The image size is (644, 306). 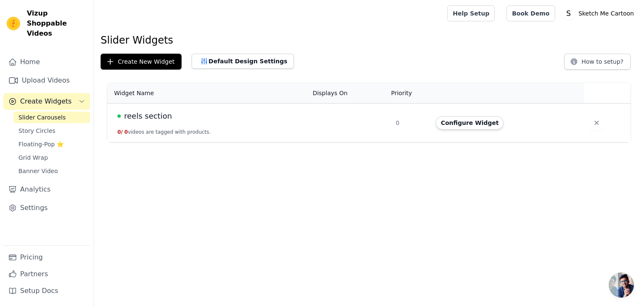 I want to click on a: Grid Wrap, so click(x=51, y=157).